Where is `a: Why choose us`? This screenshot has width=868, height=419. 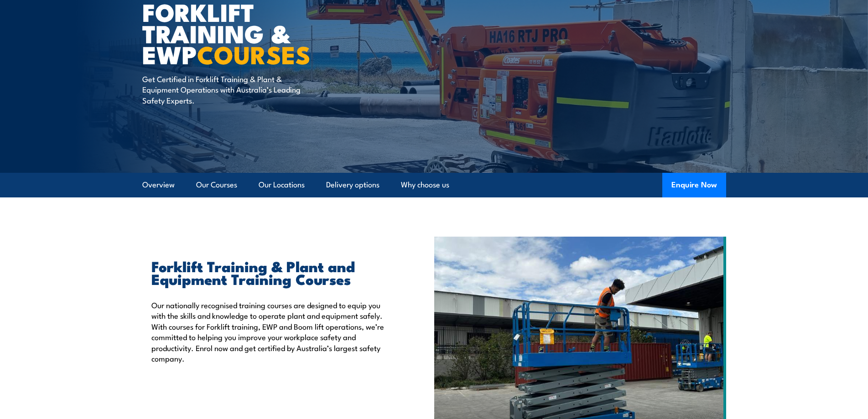
a: Why choose us is located at coordinates (425, 184).